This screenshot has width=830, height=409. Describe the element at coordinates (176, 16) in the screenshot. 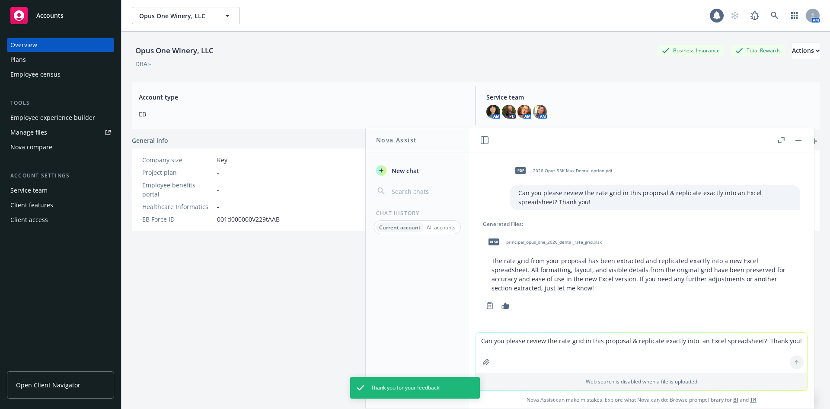

I see `span: Opus One Winery, LLC` at that location.